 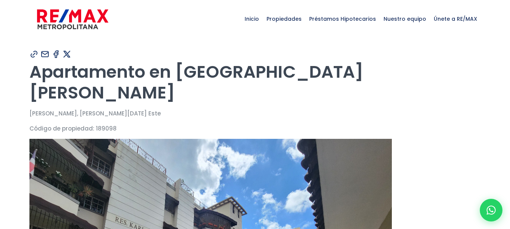 What do you see at coordinates (106, 128) in the screenshot?
I see `span: 189098` at bounding box center [106, 128].